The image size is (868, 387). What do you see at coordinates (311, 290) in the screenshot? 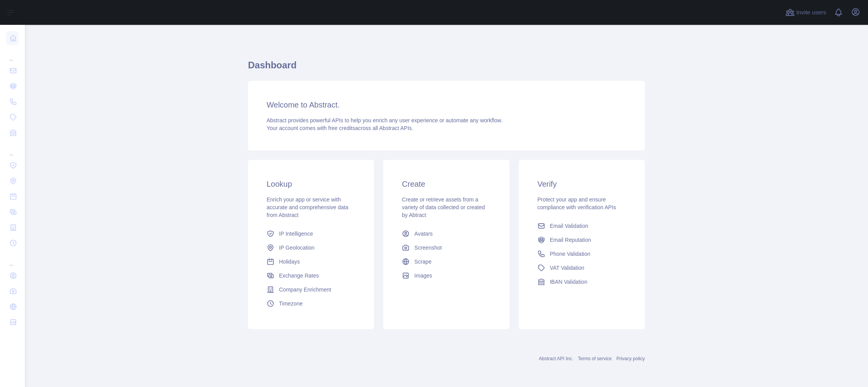
I see `a: Company Enrichment` at bounding box center [311, 290].